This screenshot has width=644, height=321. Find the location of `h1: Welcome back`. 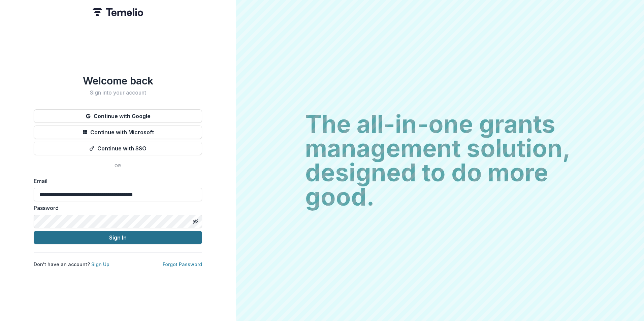

h1: Welcome back is located at coordinates (118, 81).